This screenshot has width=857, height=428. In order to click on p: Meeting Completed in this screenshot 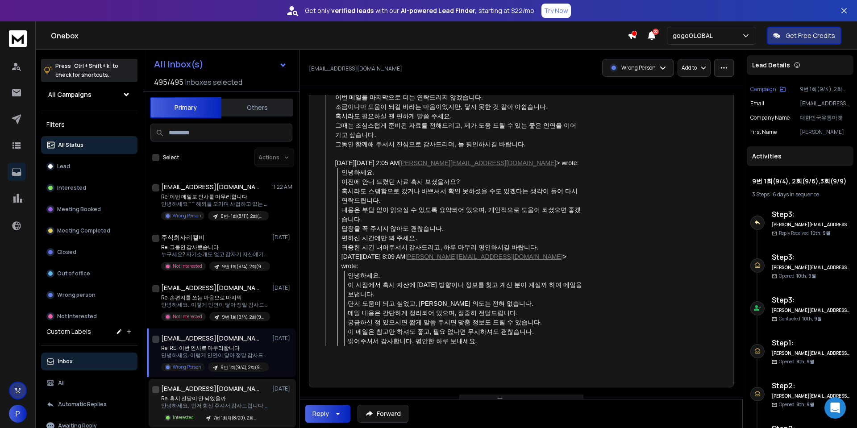, I will do `click(84, 231)`.